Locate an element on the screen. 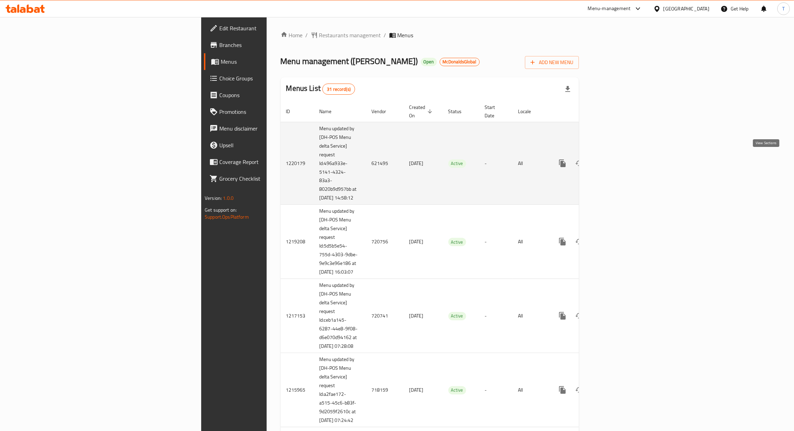 This screenshot has height=431, width=794. span: Restaurants management is located at coordinates (350, 35).